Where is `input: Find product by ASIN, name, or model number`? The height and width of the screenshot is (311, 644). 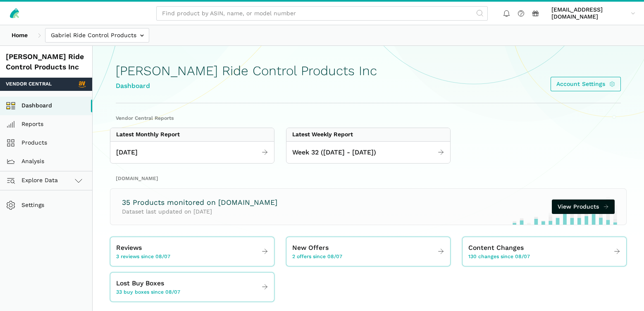
input: Find product by ASIN, name, or model number is located at coordinates (322, 13).